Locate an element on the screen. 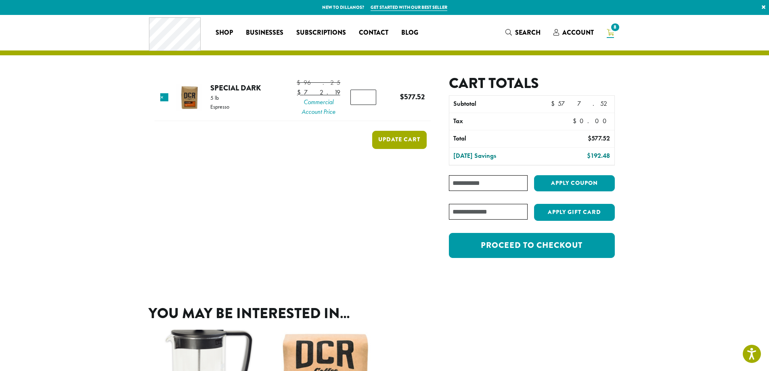 Image resolution: width=769 pixels, height=371 pixels. a: Search is located at coordinates (523, 32).